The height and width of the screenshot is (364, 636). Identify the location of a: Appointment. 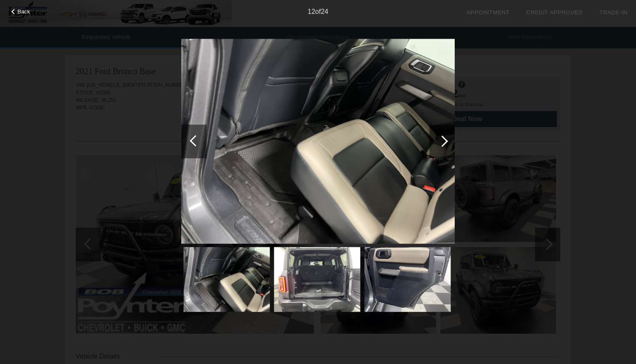
(488, 12).